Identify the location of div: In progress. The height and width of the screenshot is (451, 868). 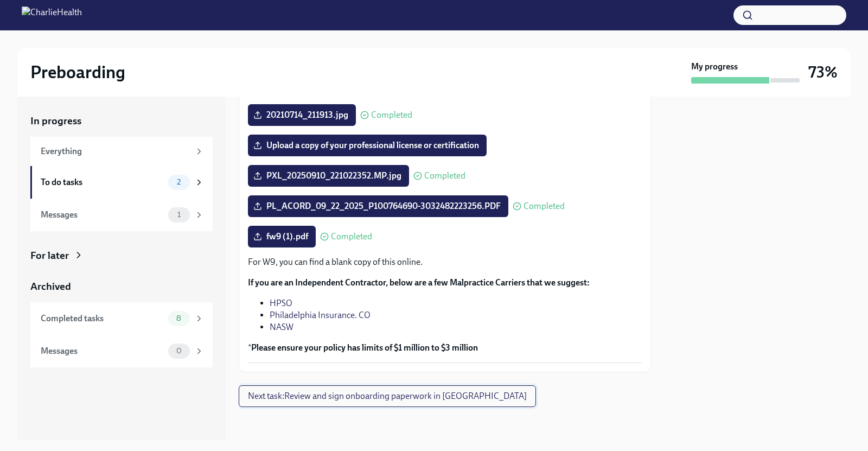
(121, 121).